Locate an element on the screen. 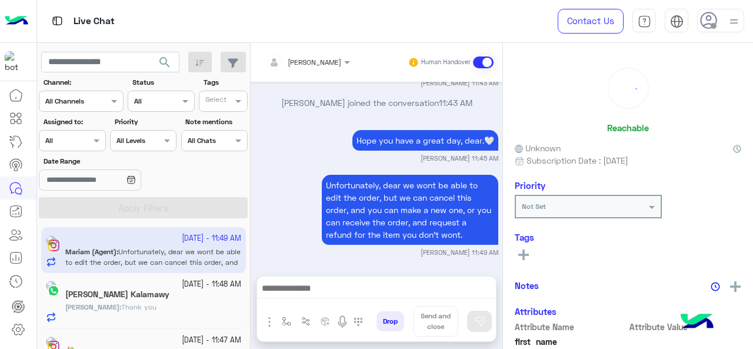 The height and width of the screenshot is (349, 753). img: profile is located at coordinates (733, 21).